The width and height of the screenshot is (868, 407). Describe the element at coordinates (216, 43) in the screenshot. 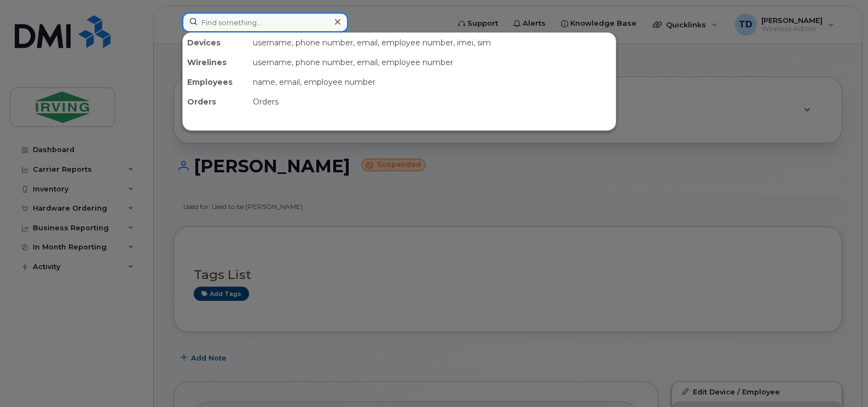

I see `div: Devices` at that location.